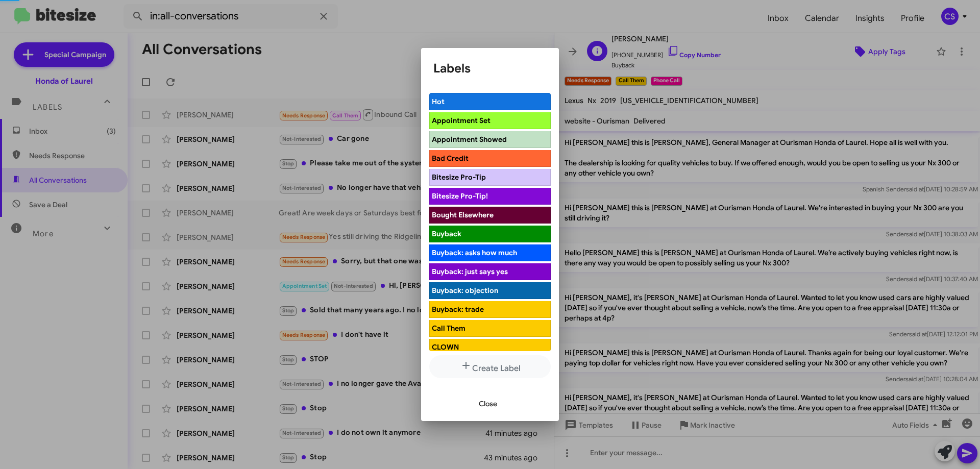  I want to click on span: Buyback: just says yes, so click(470, 271).